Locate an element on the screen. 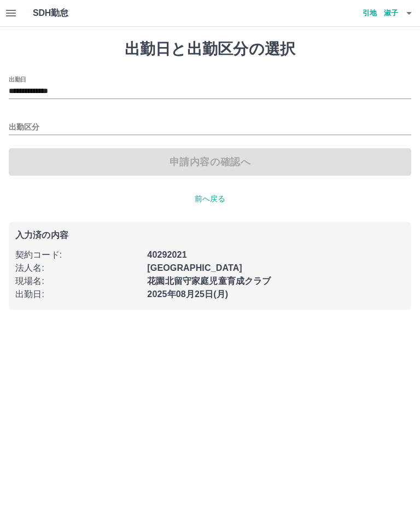 The height and width of the screenshot is (522, 420). b: 40292021 is located at coordinates (167, 255).